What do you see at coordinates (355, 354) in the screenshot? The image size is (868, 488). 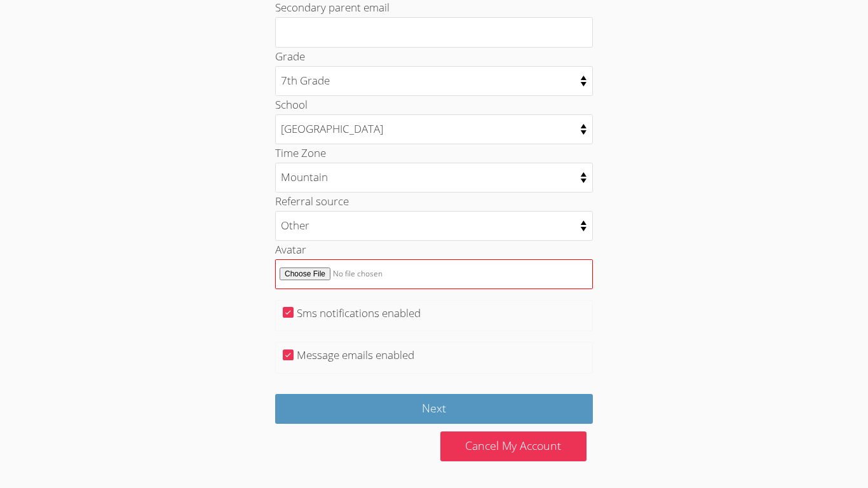 I see `label: Message emails enabled` at bounding box center [355, 354].